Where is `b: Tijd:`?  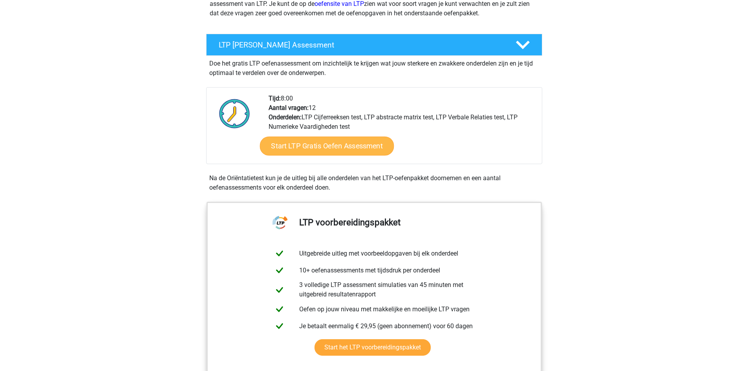 b: Tijd: is located at coordinates (275, 98).